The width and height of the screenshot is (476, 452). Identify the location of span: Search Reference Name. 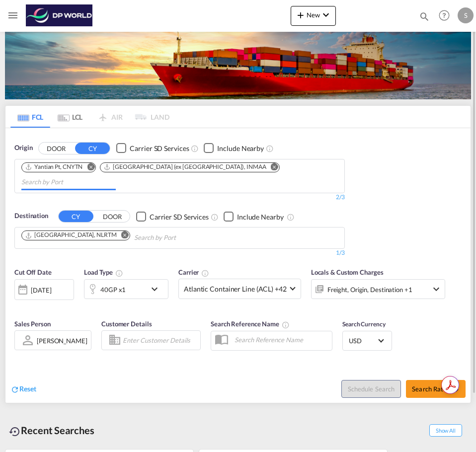
(250, 324).